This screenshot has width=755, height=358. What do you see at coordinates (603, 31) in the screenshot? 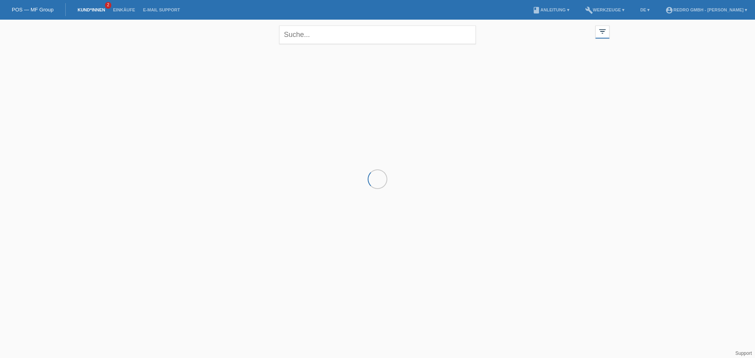
I see `i: filter_list` at bounding box center [603, 31].